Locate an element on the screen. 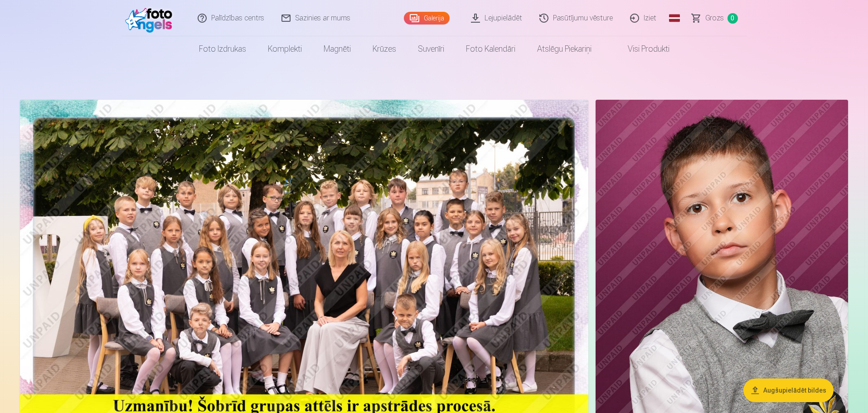 The image size is (868, 413). a: Komplekti is located at coordinates (285, 49).